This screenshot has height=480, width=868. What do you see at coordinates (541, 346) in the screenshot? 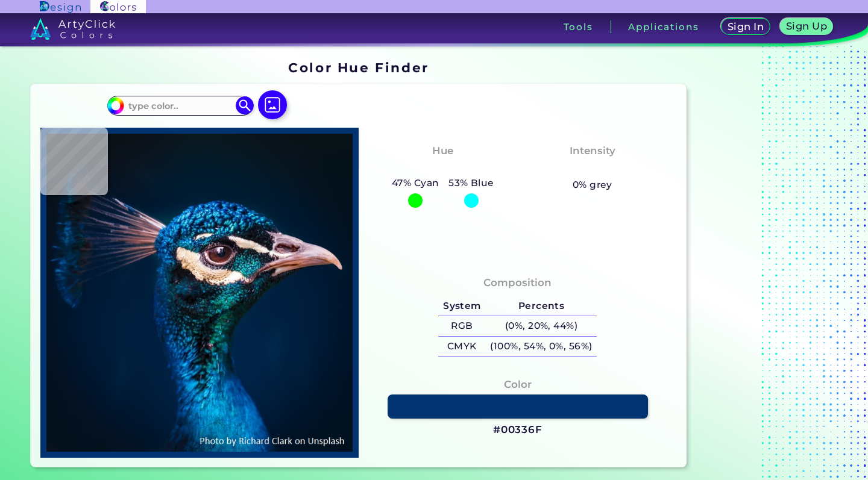
I see `h5: (100%, 54%, 0%, 56%)` at bounding box center [541, 346].